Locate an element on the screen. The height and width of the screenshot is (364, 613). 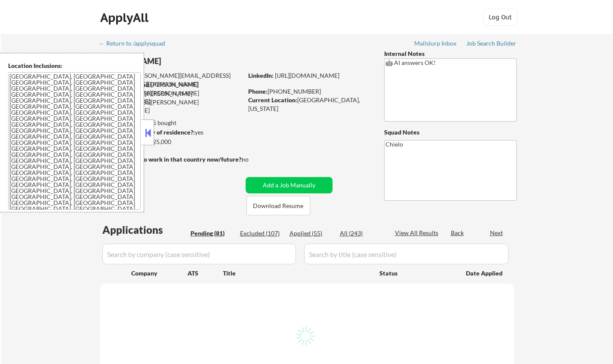
div: ← Return to /applysquad is located at coordinates (136, 44).